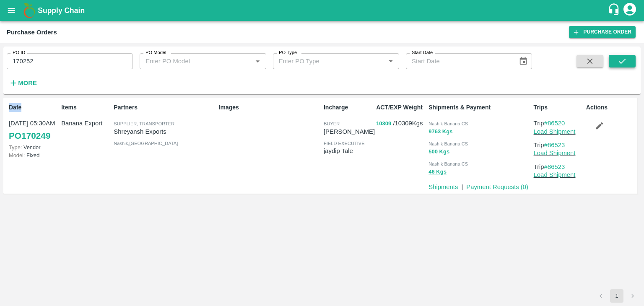 The width and height of the screenshot is (644, 306). Describe the element at coordinates (345, 144) in the screenshot. I see `span: field executive` at that location.